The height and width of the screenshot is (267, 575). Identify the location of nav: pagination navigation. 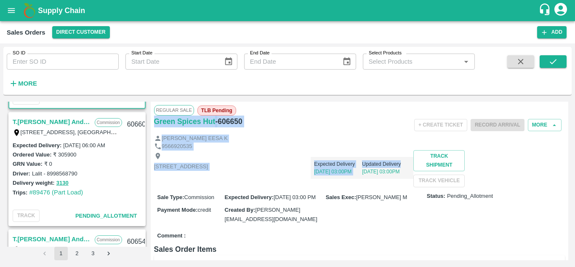
(77, 253).